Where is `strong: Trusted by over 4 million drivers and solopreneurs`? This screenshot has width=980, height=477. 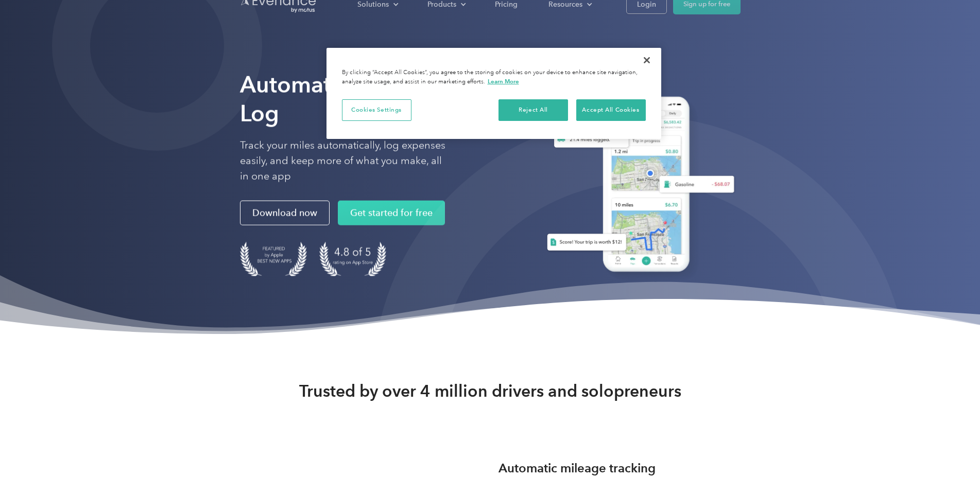
strong: Trusted by over 4 million drivers and solopreneurs is located at coordinates (490, 391).